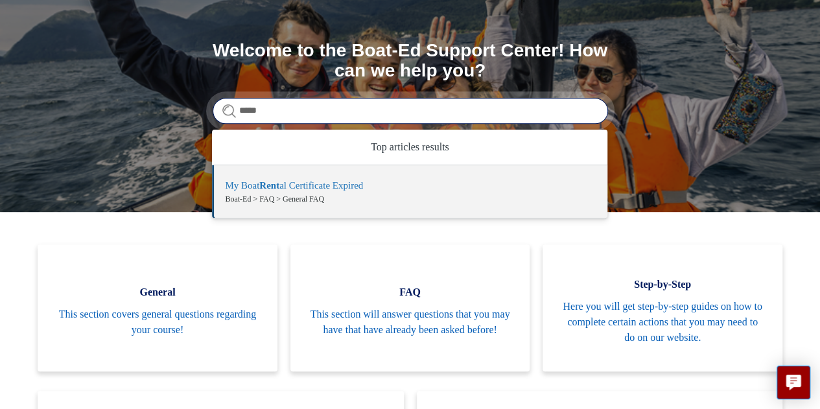 The height and width of the screenshot is (409, 820). Describe the element at coordinates (410, 199) in the screenshot. I see `zd-autocomplete-breadcrumbs-multibrand: Boat-Ed > FAQ > General FAQ` at that location.